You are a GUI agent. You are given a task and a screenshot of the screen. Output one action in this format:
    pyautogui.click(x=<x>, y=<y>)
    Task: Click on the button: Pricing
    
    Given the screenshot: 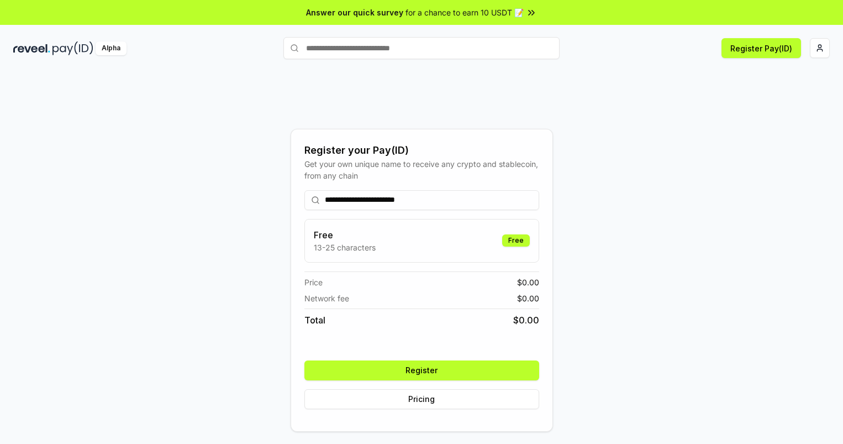 What is the action you would take?
    pyautogui.click(x=421, y=399)
    